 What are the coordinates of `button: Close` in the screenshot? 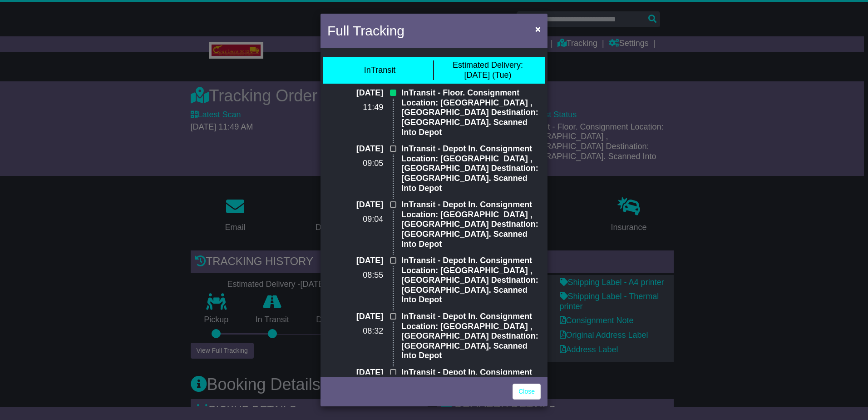 It's located at (538, 29).